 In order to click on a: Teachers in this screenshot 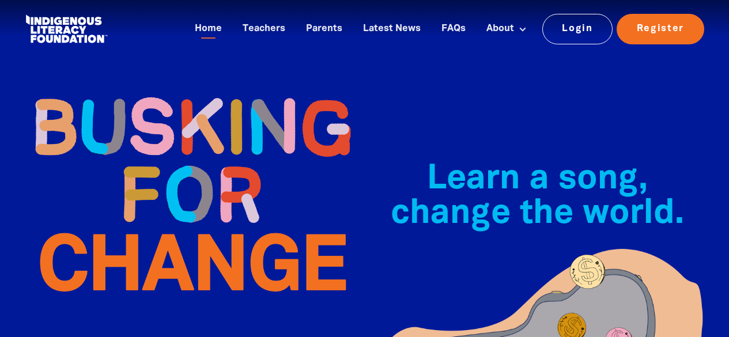, I will do `click(264, 29)`.